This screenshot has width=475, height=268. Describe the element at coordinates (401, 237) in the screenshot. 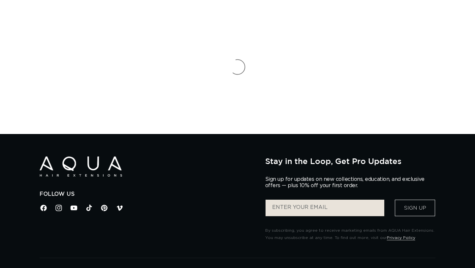

I see `a: Privacy Policy` at that location.